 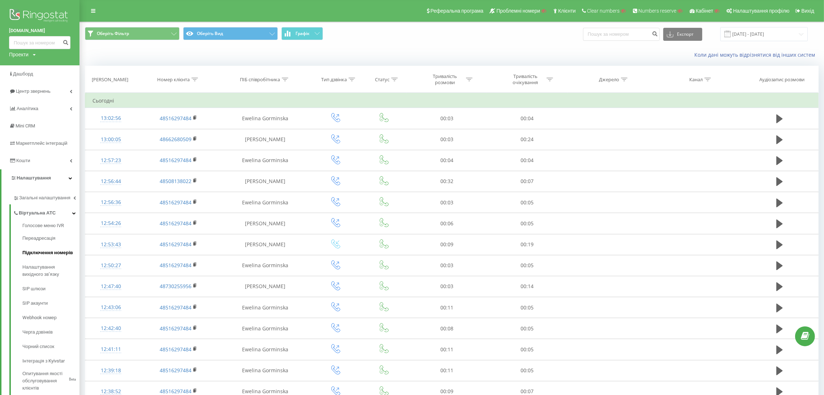 What do you see at coordinates (762, 11) in the screenshot?
I see `span: Налаштування профілю` at bounding box center [762, 11].